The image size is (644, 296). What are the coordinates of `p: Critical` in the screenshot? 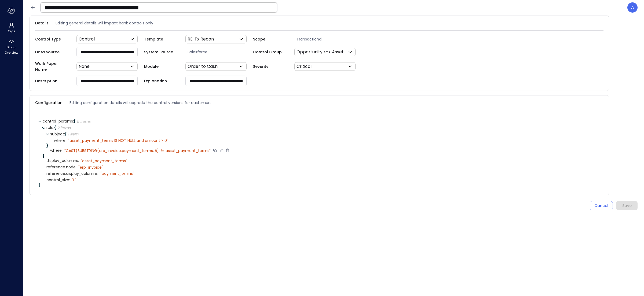 It's located at (304, 66).